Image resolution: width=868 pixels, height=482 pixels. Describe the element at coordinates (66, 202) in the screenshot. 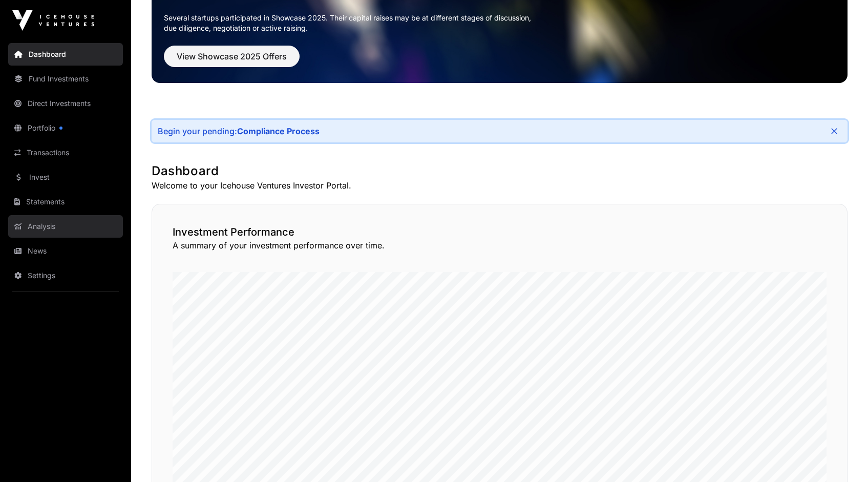

I see `a: Statements` at that location.